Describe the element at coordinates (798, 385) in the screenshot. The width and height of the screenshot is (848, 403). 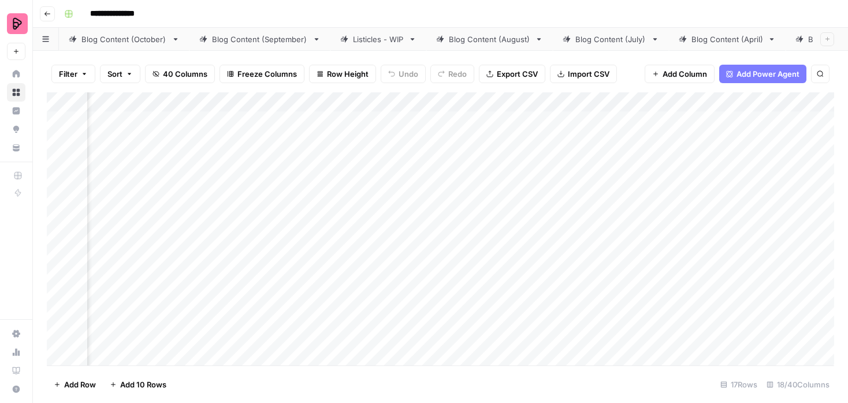
I see `div: 18/40 Columns` at that location.